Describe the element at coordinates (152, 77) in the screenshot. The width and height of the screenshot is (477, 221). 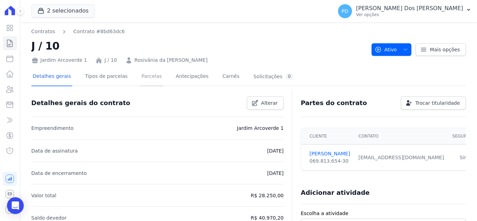
I see `a: Parcelas` at that location.